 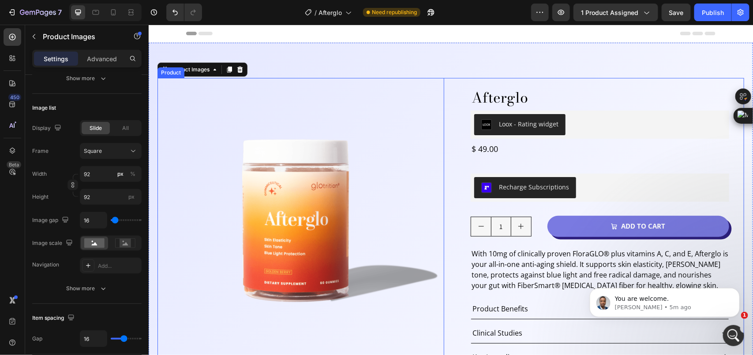 I want to click on button: Add to cart, so click(x=489, y=202).